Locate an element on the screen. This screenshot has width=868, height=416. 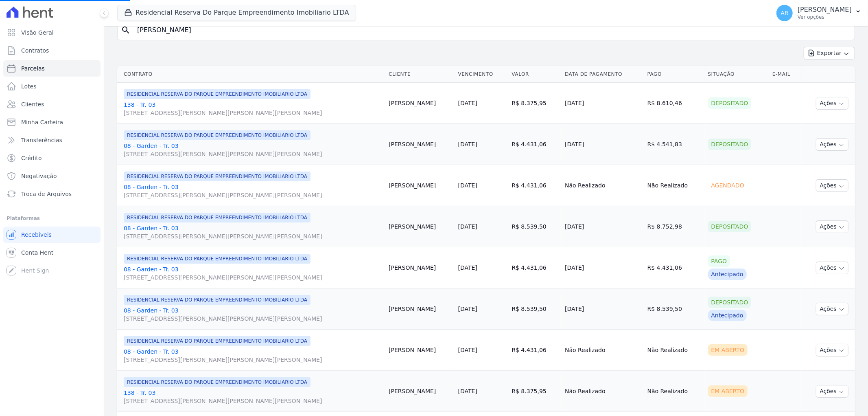
th: Vencimento is located at coordinates (481, 74).